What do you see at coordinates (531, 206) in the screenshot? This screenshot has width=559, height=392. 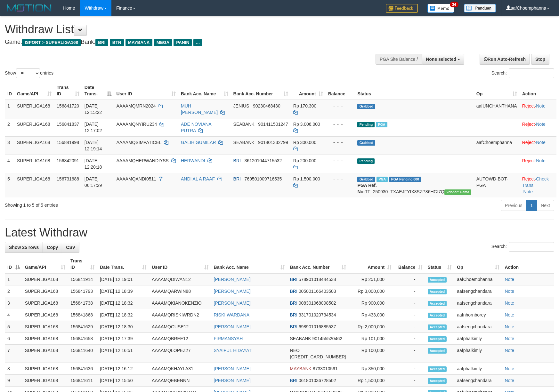 I see `a: 1` at bounding box center [531, 206].